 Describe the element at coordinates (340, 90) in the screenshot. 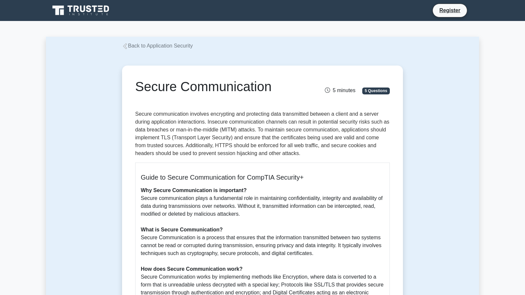

I see `span: 5 minutes` at that location.